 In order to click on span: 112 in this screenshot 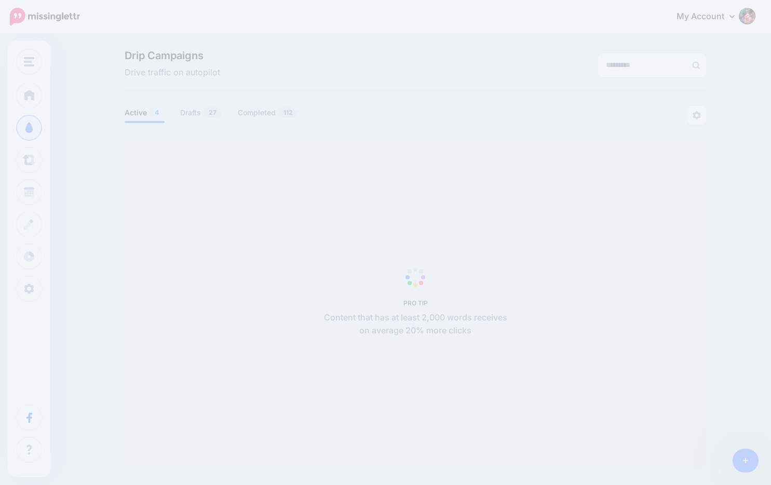, I will do `click(288, 112)`.